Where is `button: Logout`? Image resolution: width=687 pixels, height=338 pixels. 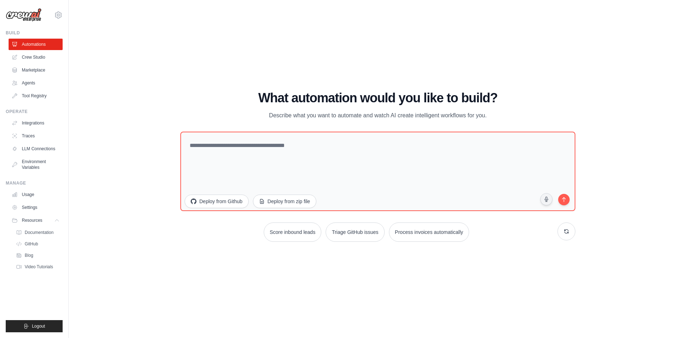 button: Logout is located at coordinates (34, 326).